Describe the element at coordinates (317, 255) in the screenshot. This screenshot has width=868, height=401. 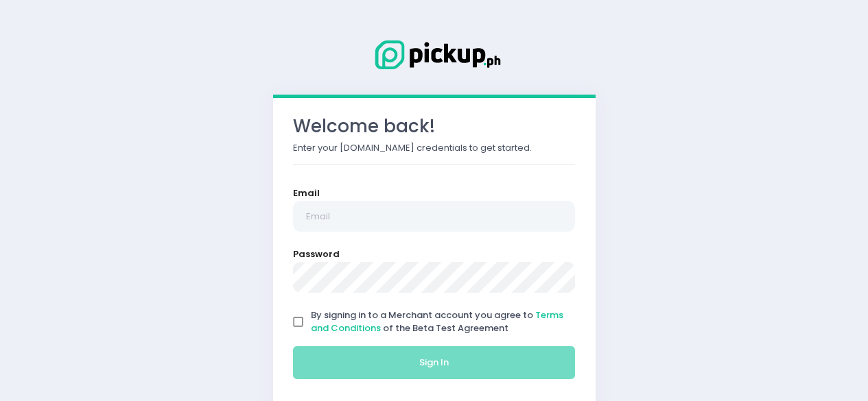
I see `label: Password` at that location.